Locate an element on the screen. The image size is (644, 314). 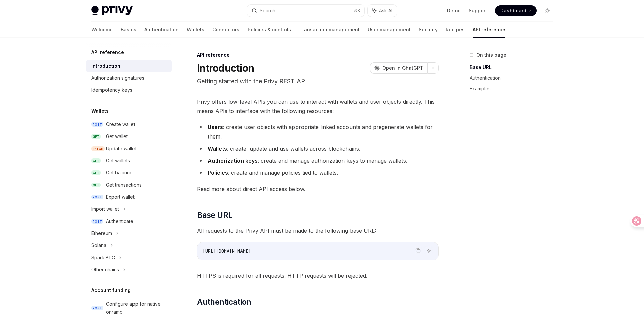
a: POSTAuthenticate is located at coordinates (129, 221).